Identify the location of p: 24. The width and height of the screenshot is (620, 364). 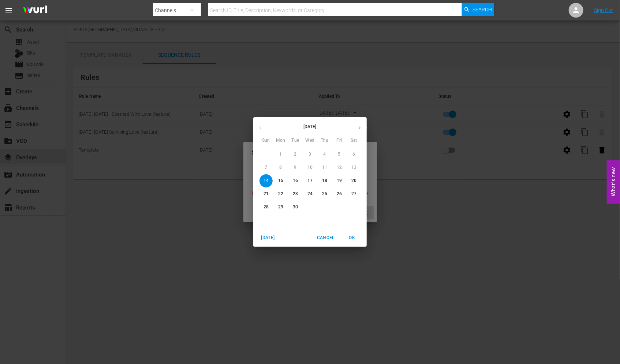
(310, 193).